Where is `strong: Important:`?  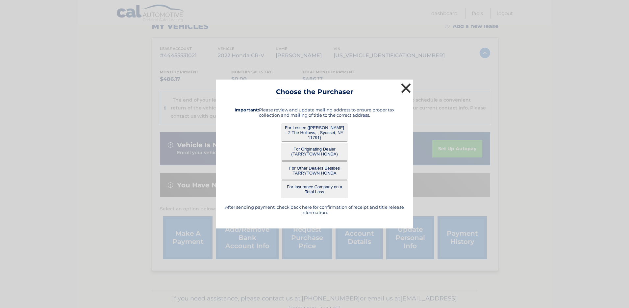 strong: Important: is located at coordinates (247, 110).